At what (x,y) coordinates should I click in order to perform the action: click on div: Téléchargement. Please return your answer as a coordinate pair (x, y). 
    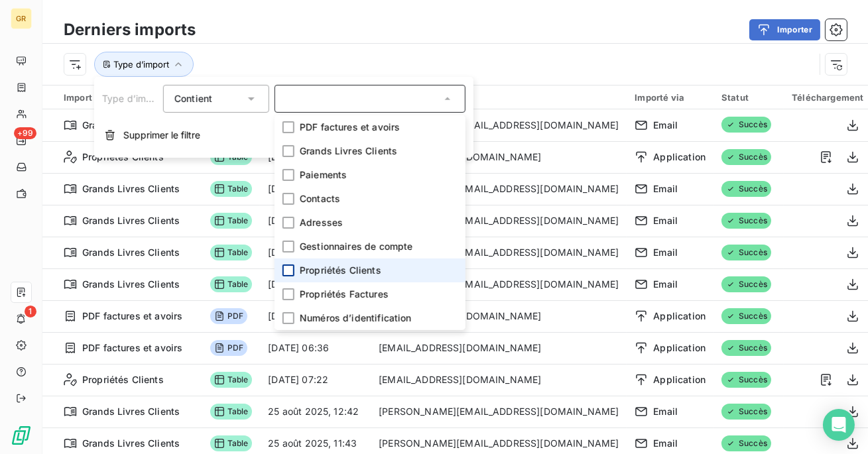
    Looking at the image, I should click on (827, 97).